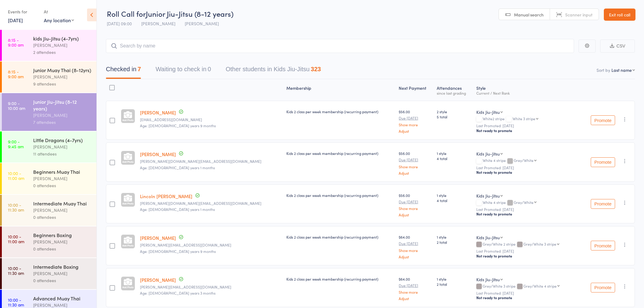  I want to click on div: Junior Muay Thai (8-12yrs), so click(62, 70).